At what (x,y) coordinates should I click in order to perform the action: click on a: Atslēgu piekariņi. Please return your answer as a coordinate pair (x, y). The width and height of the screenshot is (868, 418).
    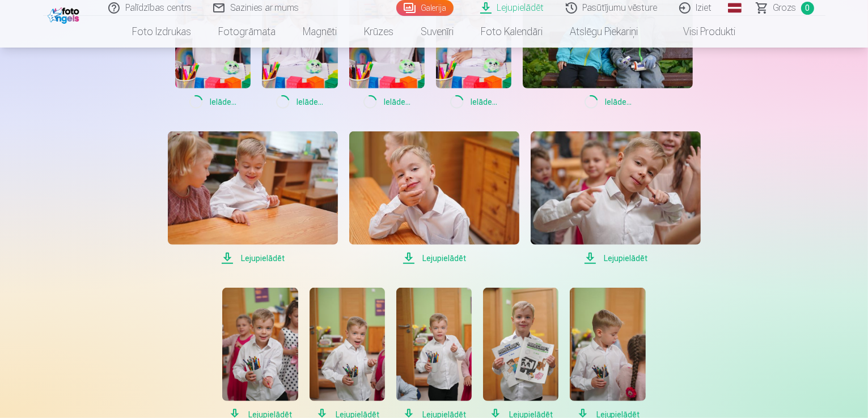
    Looking at the image, I should click on (604, 32).